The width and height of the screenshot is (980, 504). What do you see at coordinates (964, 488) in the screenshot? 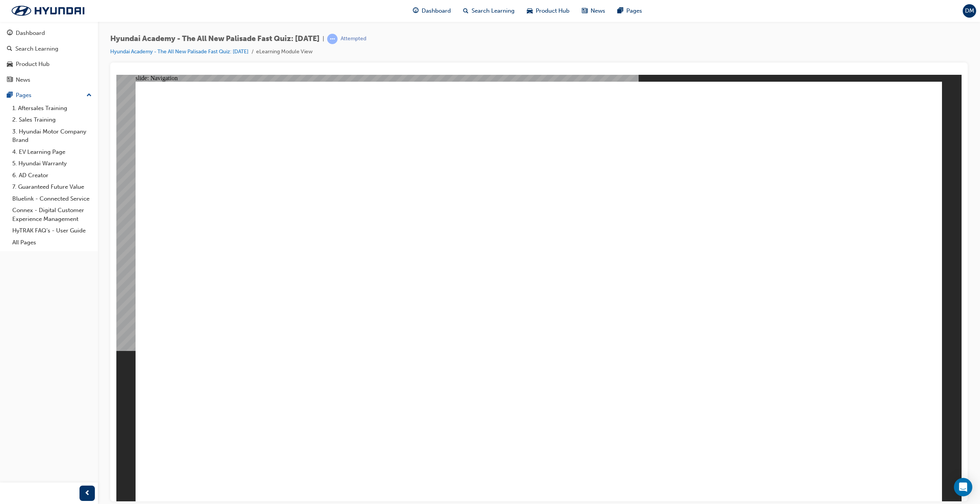
I see `div: Open Intercom Messenger` at bounding box center [964, 488].